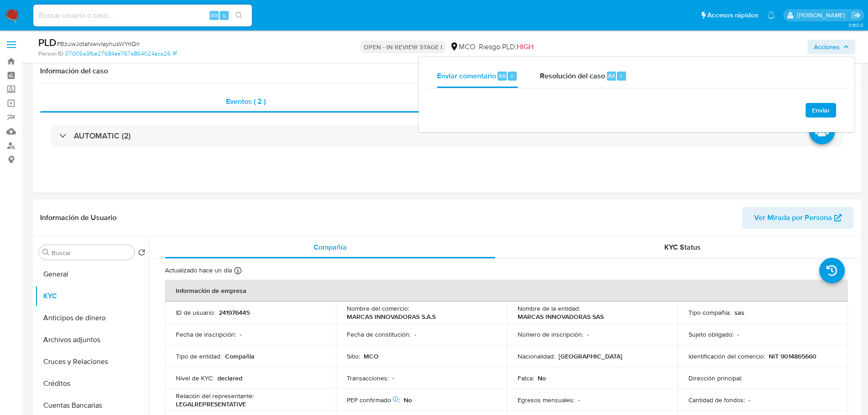 This screenshot has width=868, height=415. Describe the element at coordinates (92, 384) in the screenshot. I see `button: Créditos` at that location.